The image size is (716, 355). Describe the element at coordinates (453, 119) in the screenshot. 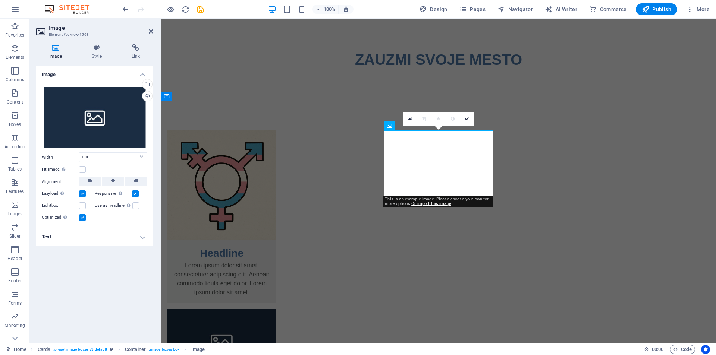

I see `a: Greyscale` at that location.